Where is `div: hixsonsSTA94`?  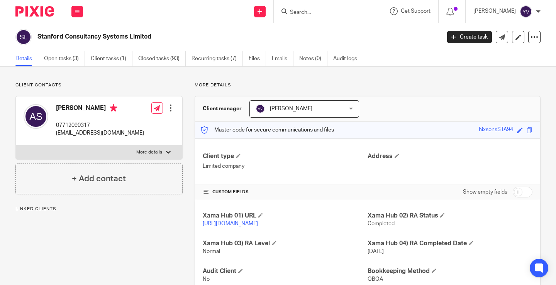
div: hixsonsSTA94 is located at coordinates (496, 130).